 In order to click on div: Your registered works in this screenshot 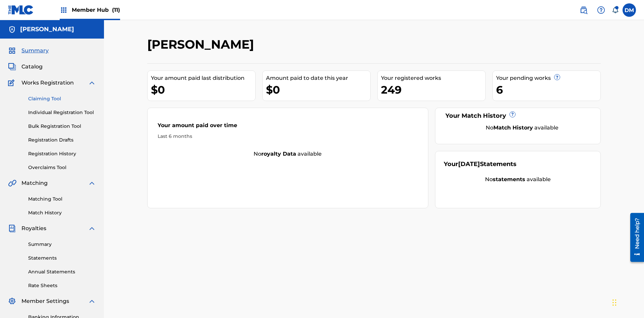, I will do `click(433, 78)`.